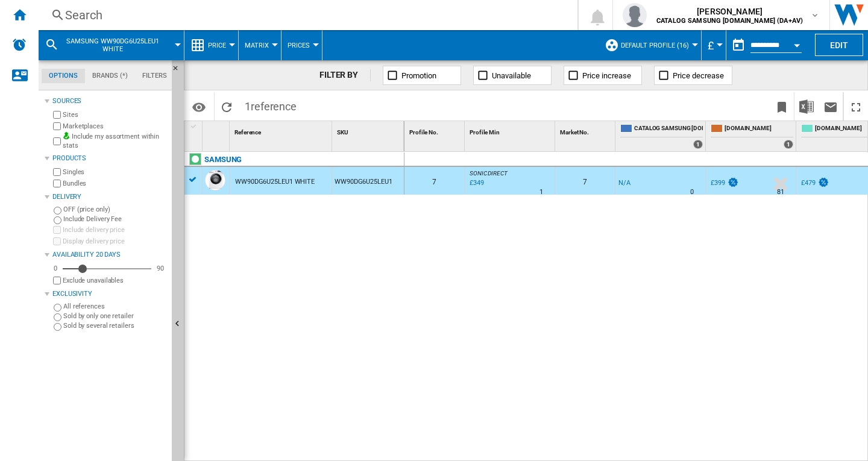 The height and width of the screenshot is (461, 868). Describe the element at coordinates (66, 135) in the screenshot. I see `img: mysite-bg-18x18.png` at that location.